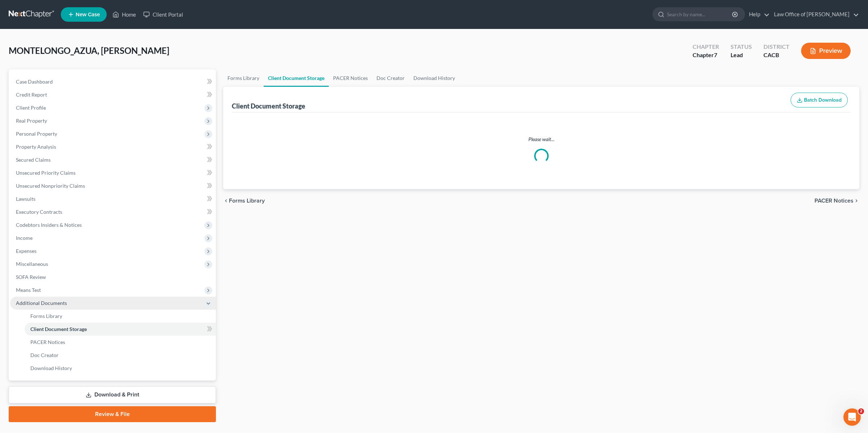 This screenshot has height=433, width=868. What do you see at coordinates (41, 303) in the screenshot?
I see `span: Additional Documents` at bounding box center [41, 303].